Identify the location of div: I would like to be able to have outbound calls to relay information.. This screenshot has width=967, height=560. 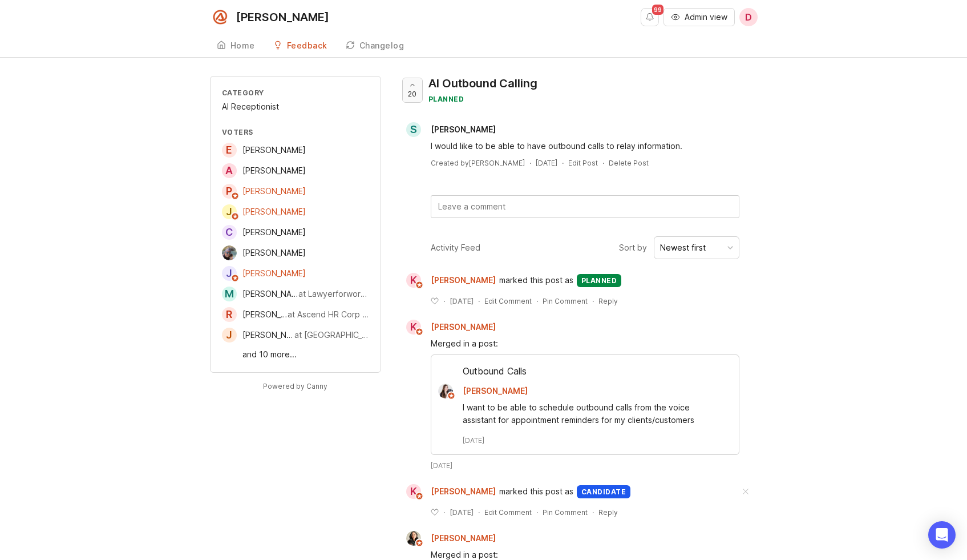
(585, 146).